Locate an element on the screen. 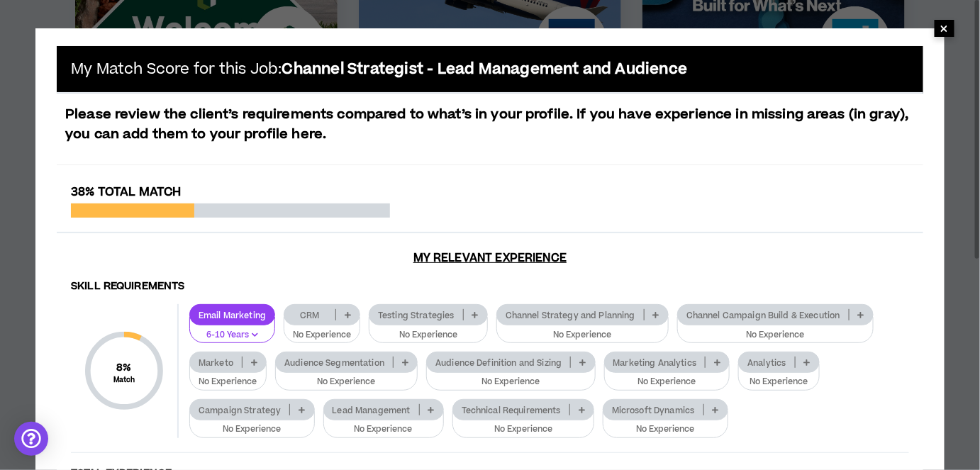 This screenshot has width=980, height=470. small: Match is located at coordinates (124, 380).